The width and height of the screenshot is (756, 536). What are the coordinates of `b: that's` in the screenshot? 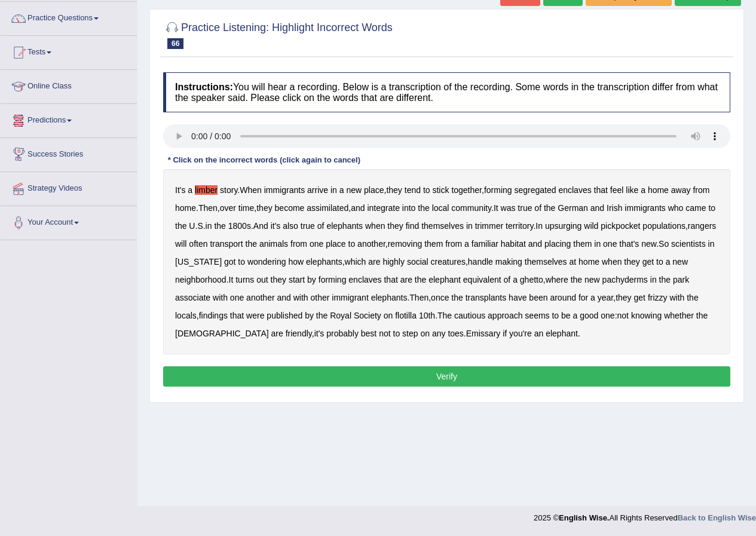 It's located at (629, 244).